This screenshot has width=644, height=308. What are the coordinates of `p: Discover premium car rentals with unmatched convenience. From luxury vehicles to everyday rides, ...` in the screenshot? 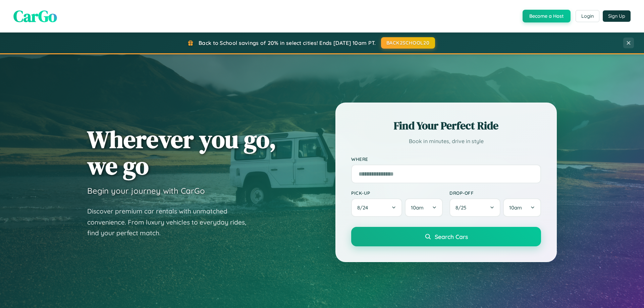 It's located at (171, 222).